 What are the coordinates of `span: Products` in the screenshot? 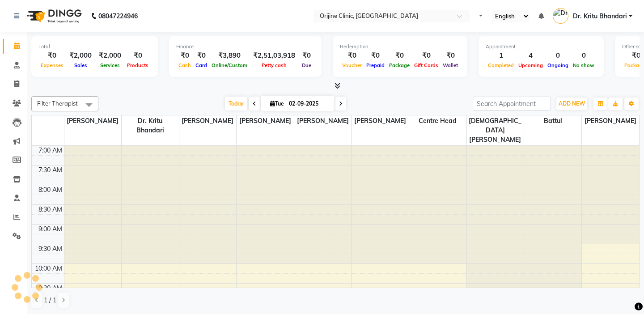 It's located at (138, 65).